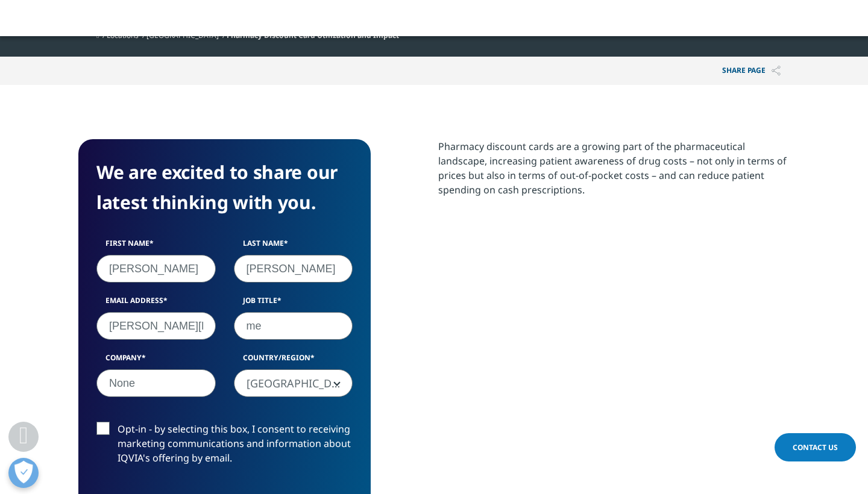  Describe the element at coordinates (24, 473) in the screenshot. I see `button: Open Preferences` at that location.